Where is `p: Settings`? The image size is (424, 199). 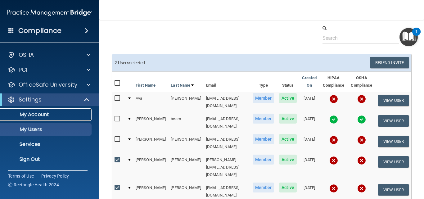
p: Settings is located at coordinates (30, 100).